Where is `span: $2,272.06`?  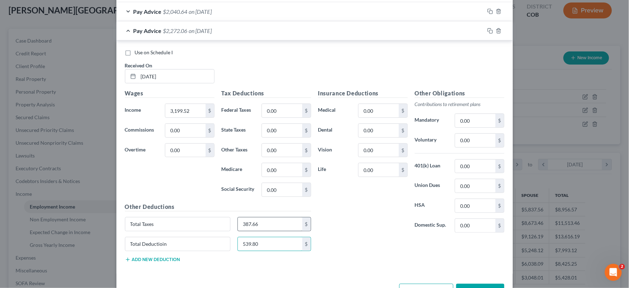 span: $2,272.06 is located at coordinates (175, 30).